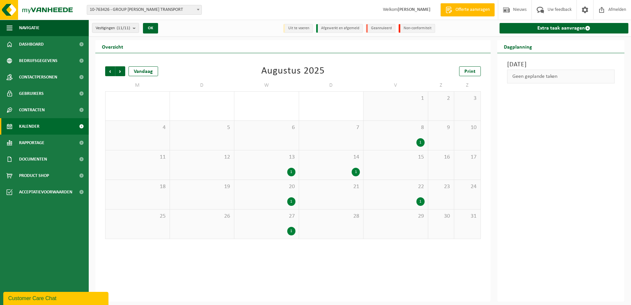 The width and height of the screenshot is (631, 305). Describe the element at coordinates (564, 28) in the screenshot. I see `a: Extra taak aanvragen` at that location.